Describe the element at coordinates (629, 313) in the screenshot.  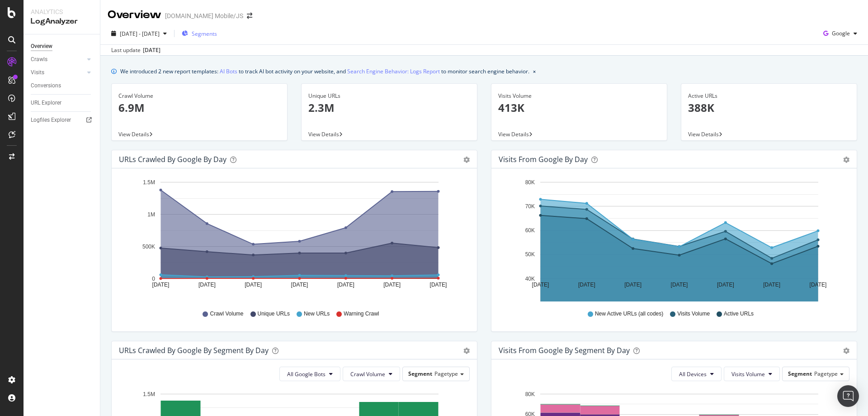
I see `span: New Active URLs (all codes)` at that location.